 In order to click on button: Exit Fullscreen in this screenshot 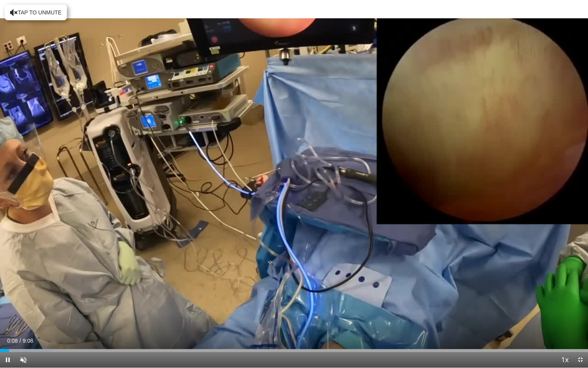, I will do `click(580, 360)`.